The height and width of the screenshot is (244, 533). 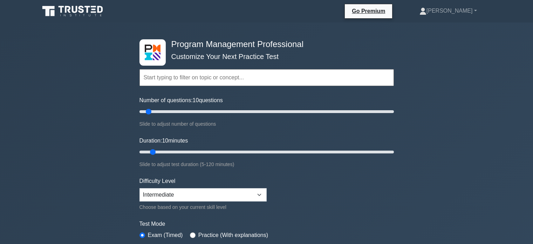 What do you see at coordinates (166, 235) in the screenshot?
I see `label: Exam (Timed)` at bounding box center [166, 235].